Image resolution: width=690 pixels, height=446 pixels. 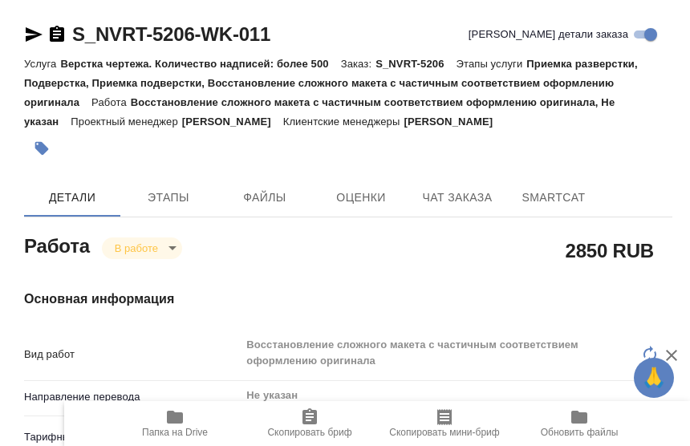 What do you see at coordinates (343, 121) in the screenshot?
I see `p: Клиентские менеджеры` at bounding box center [343, 121].